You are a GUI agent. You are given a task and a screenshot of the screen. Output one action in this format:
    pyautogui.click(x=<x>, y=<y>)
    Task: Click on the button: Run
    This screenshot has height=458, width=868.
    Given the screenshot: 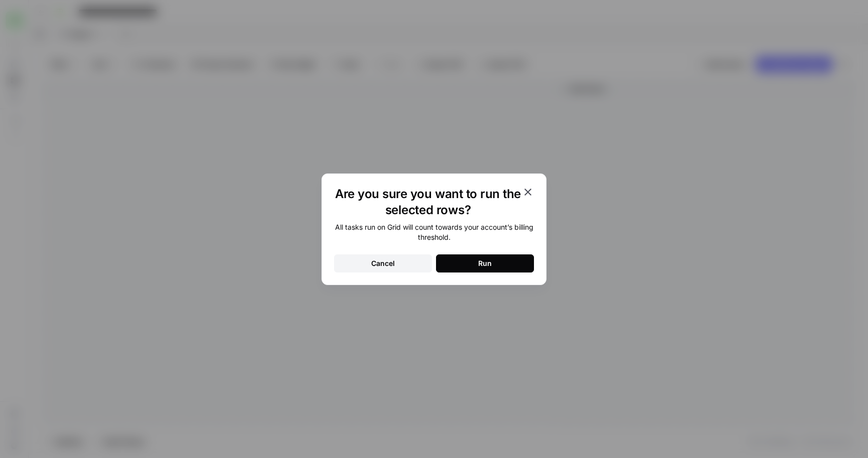 What is the action you would take?
    pyautogui.click(x=485, y=264)
    